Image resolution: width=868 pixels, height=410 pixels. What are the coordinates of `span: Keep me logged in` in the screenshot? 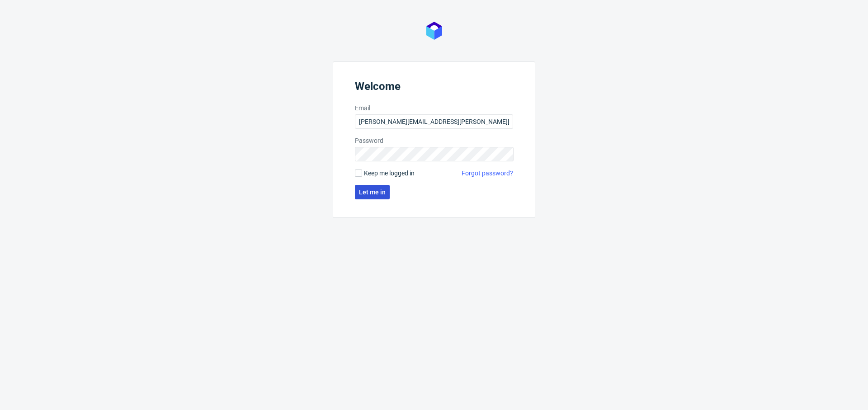 It's located at (389, 173).